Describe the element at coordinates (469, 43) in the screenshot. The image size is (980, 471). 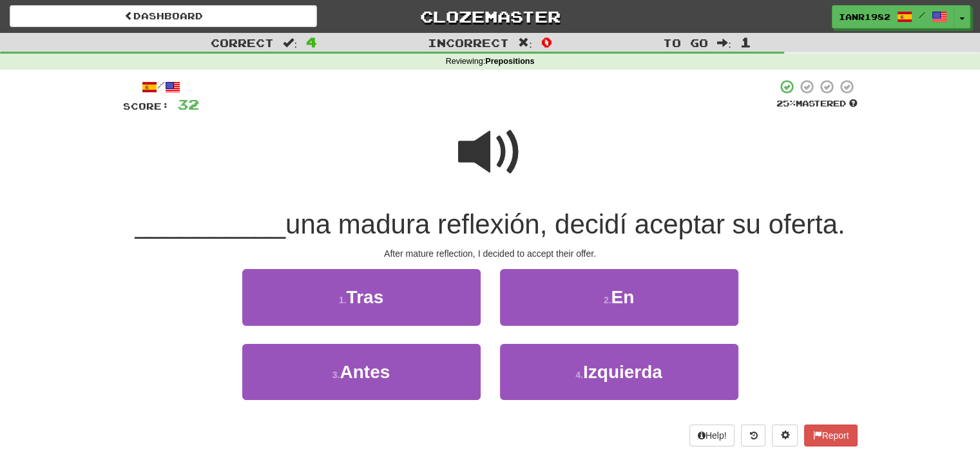
I see `span: Incorrect` at that location.